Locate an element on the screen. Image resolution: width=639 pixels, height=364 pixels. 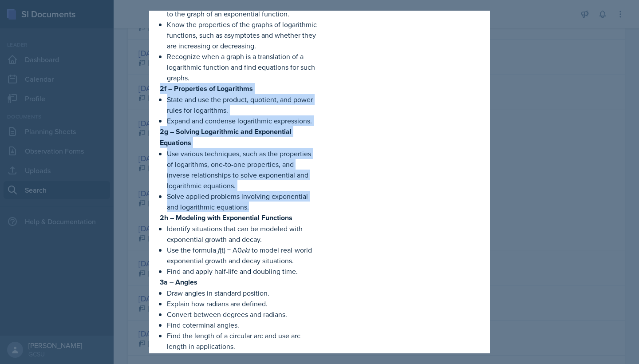
strong: 2g – Solving Logarithmic and Exponential Equations is located at coordinates (226, 138).